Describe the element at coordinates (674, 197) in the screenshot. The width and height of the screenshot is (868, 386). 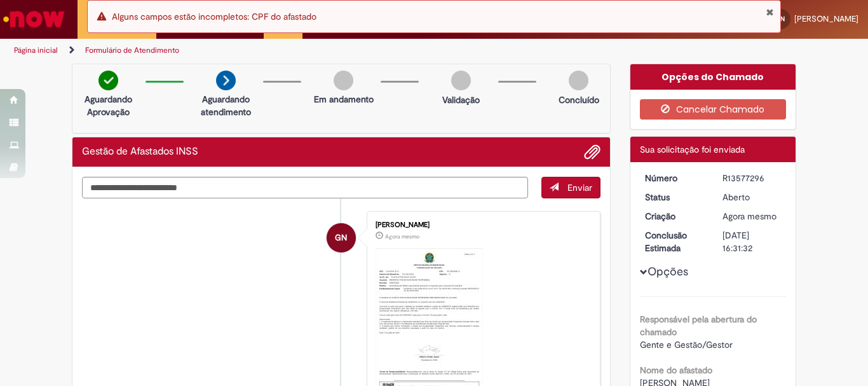
I see `dt: Status` at that location.